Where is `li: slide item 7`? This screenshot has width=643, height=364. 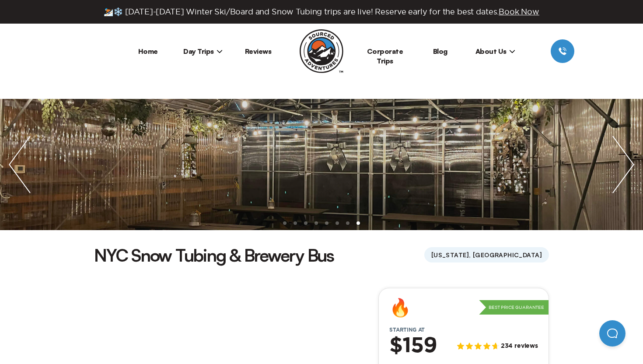 li: slide item 7 is located at coordinates (348, 223).